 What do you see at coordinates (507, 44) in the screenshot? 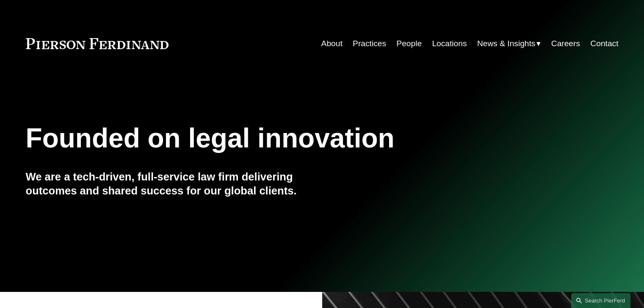
I see `span: News & Insights` at bounding box center [507, 44].